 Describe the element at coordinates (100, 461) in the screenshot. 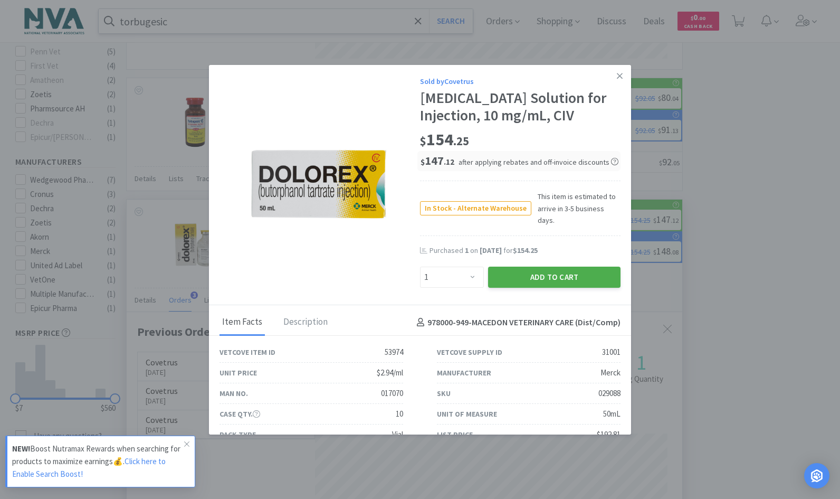

I see `a: NEW!Boost Nutramax Rewards when searching for products to maximize earnings💰.Click here to Enable...` at that location.